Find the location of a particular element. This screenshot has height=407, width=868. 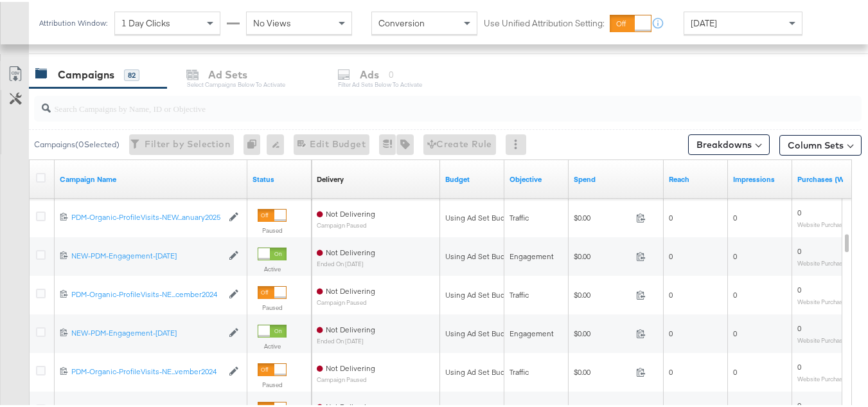

div: 0 is located at coordinates (256, 143).